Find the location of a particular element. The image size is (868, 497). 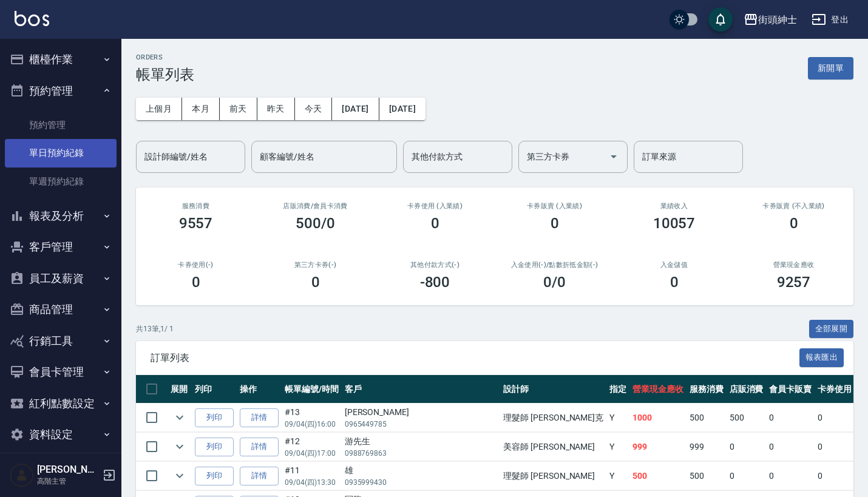

button: 員工及薪資 is located at coordinates (61, 279).